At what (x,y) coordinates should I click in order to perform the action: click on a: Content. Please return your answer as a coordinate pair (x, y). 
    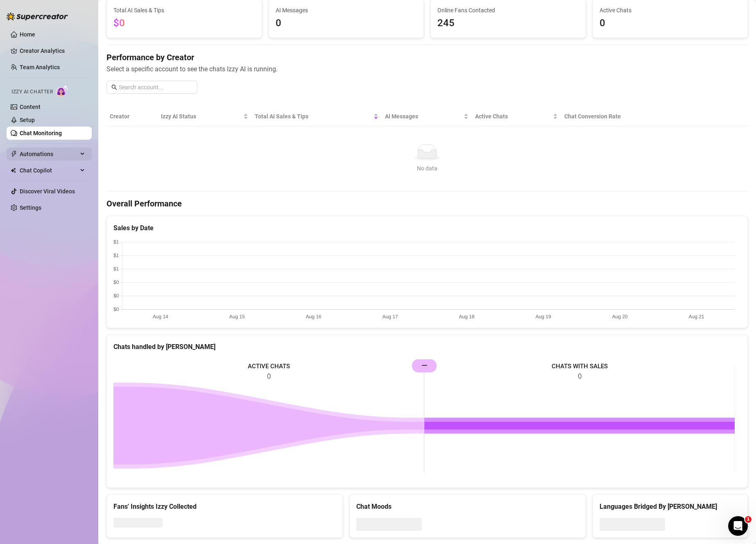
    Looking at the image, I should click on (30, 107).